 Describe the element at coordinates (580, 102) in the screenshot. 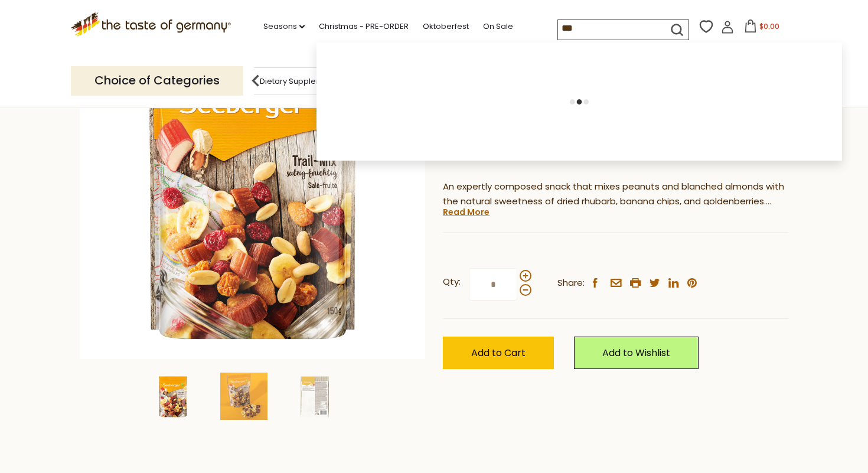

I see `div: Instant Search Results` at that location.